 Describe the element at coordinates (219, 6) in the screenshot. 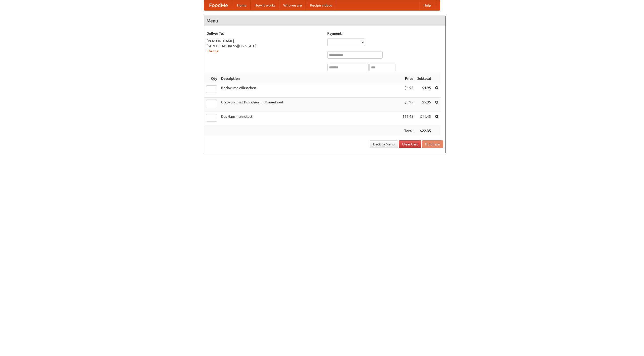

I see `a: FoodMe` at that location.